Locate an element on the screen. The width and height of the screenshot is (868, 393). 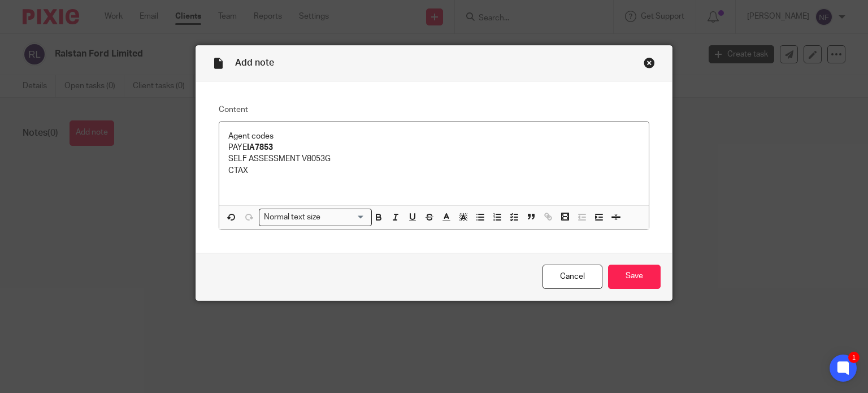
label: Content is located at coordinates (434, 110).